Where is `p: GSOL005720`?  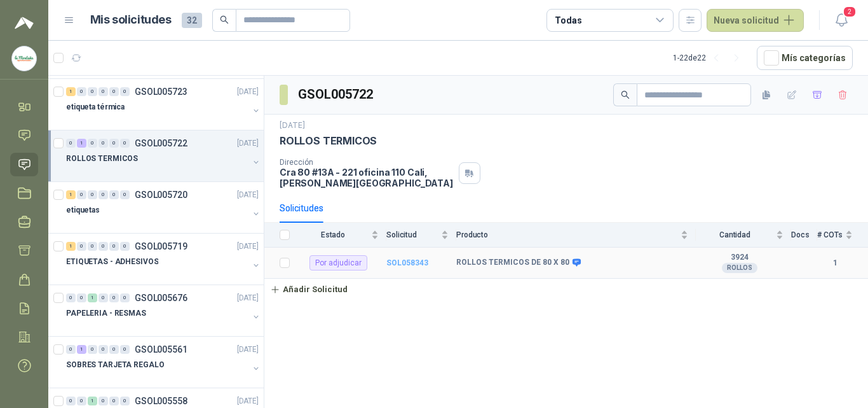 p: GSOL005720 is located at coordinates (160, 194).